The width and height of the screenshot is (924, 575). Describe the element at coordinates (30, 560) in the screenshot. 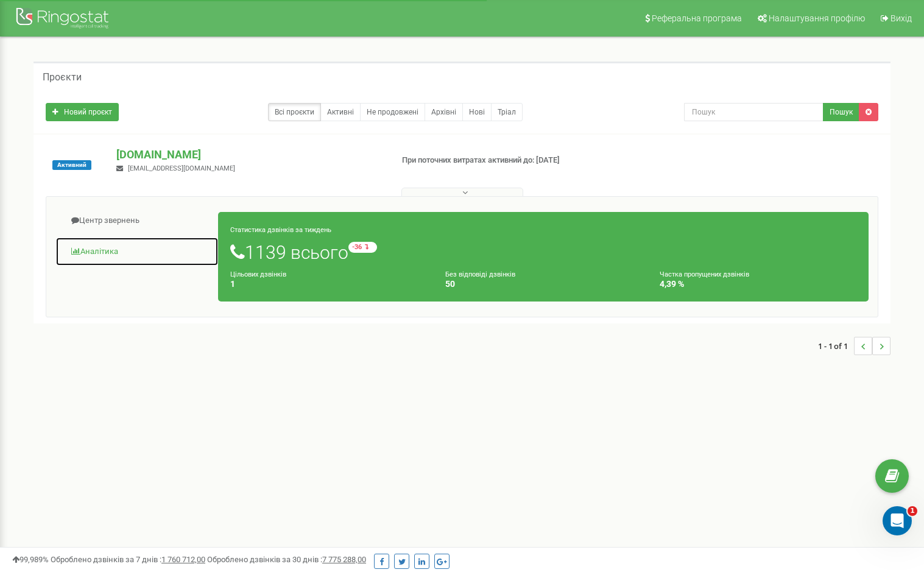

I see `span: 99,989%` at that location.